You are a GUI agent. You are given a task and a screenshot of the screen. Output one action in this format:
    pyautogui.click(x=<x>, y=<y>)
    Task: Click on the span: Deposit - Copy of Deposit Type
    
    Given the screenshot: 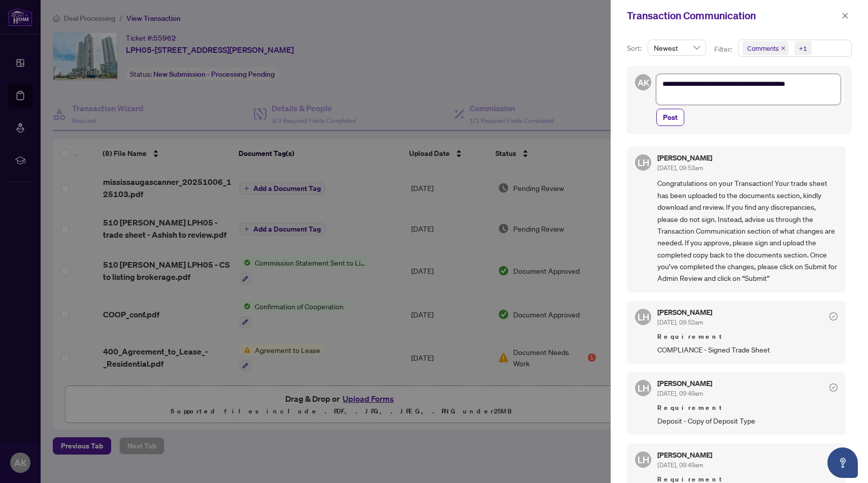 What is the action you would take?
    pyautogui.click(x=747, y=420)
    